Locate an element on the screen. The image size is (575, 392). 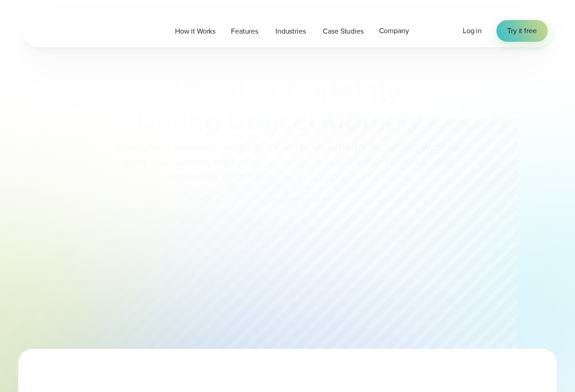
span: Industries is located at coordinates (291, 31).